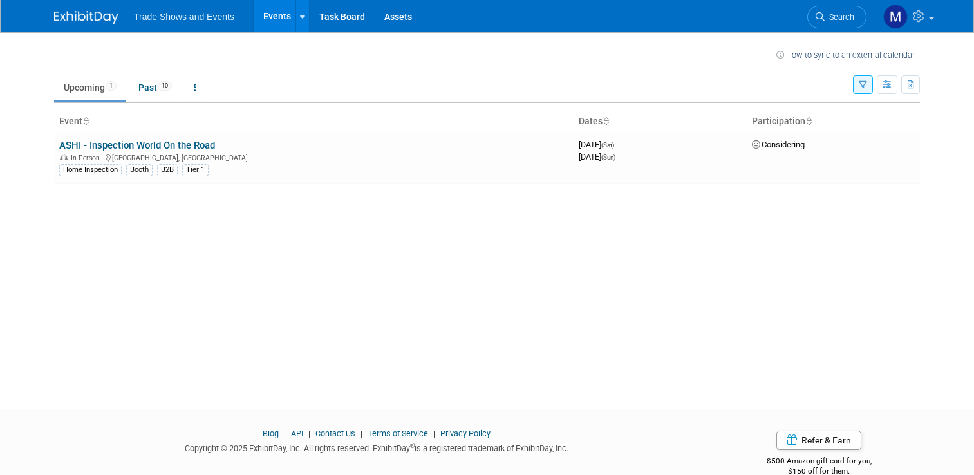  What do you see at coordinates (90, 88) in the screenshot?
I see `a: Upcoming1` at bounding box center [90, 88].